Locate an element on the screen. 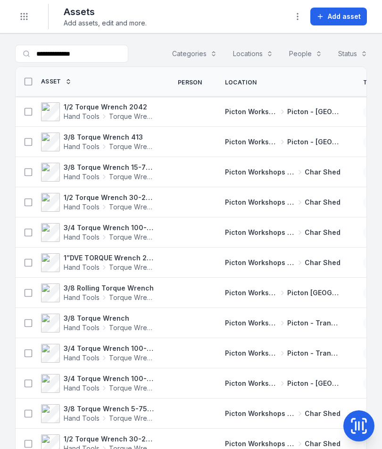 The image size is (382, 449). a: 3/8 Torque WrenchHand ToolsTorque Wrench is located at coordinates (98, 323).